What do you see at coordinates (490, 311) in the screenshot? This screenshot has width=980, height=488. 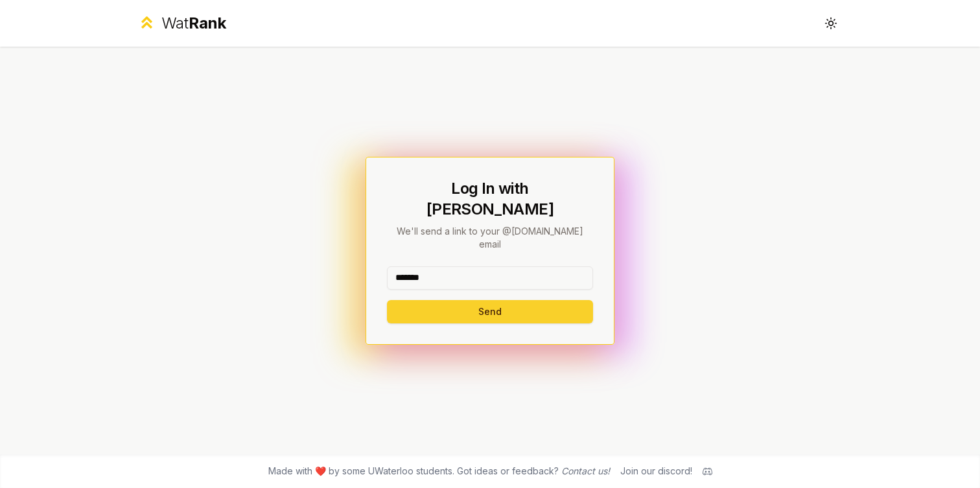 I see `button: Send` at bounding box center [490, 311].